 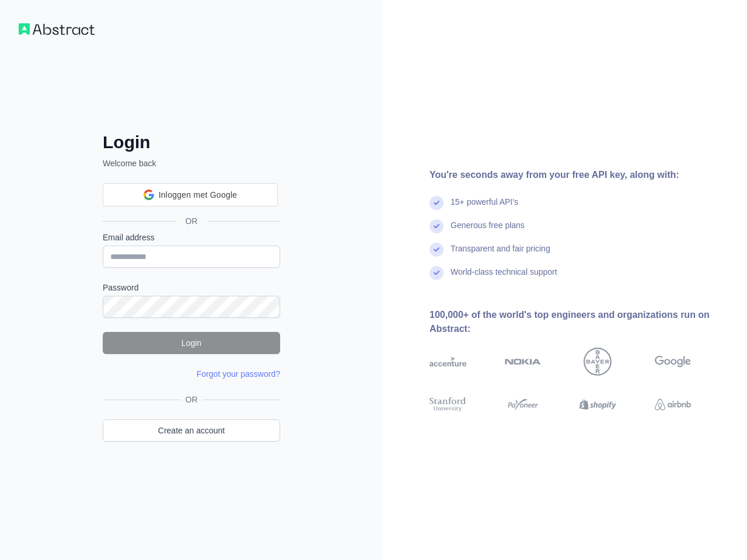 What do you see at coordinates (191, 430) in the screenshot?
I see `a: Create an account` at bounding box center [191, 430].